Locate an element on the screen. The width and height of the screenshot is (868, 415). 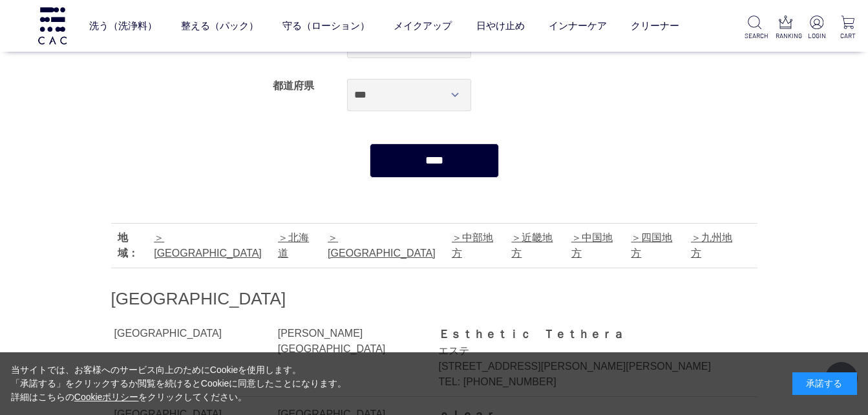
div: 当サイトでは、お客様へのサービス向上のためにCookieを使用します。 「承諾する」をクリックするか閲覧を続けるとCookieに同意したことになります。 詳細はこちらの をクリックしてください。 is located at coordinates (179, 383).